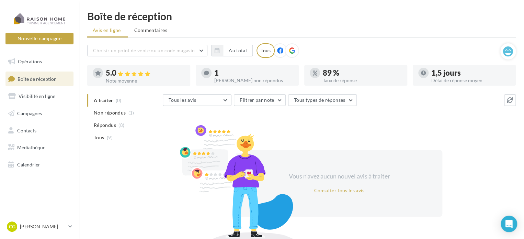 The width and height of the screenshot is (524, 239). What do you see at coordinates (39, 147) in the screenshot?
I see `a: Médiathèque` at bounding box center [39, 147].